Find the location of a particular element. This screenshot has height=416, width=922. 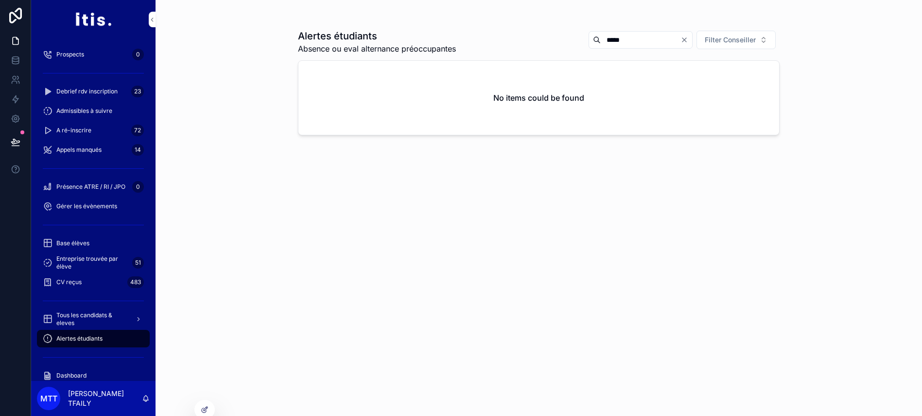

a: Base élèves is located at coordinates (93, 243).